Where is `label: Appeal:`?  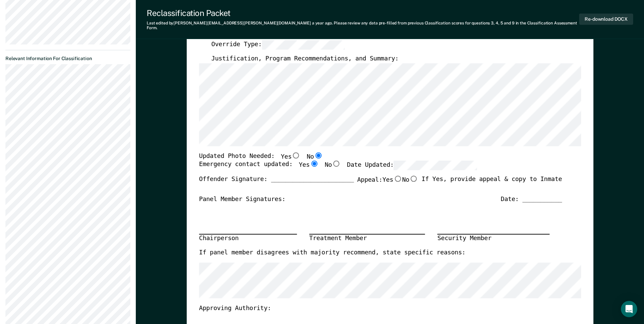
label: Appeal: is located at coordinates (388, 183).